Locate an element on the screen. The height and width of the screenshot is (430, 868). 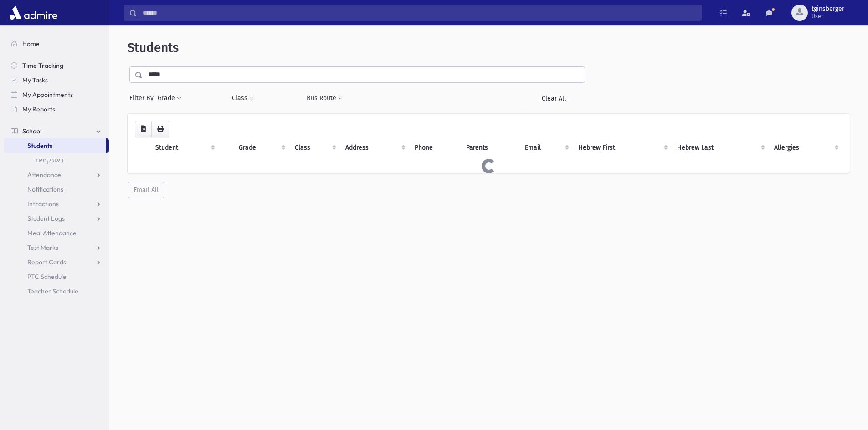
span: Student Logs is located at coordinates (46, 219).